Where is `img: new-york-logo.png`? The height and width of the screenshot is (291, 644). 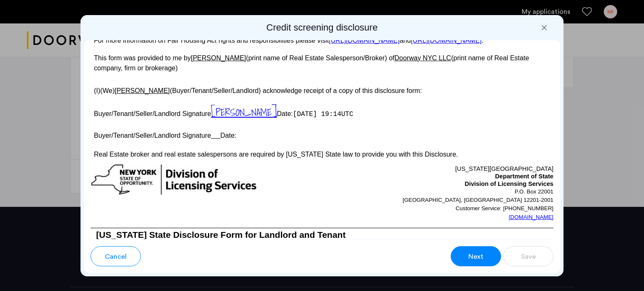
img: new-york-logo.png is located at coordinates (174, 180).